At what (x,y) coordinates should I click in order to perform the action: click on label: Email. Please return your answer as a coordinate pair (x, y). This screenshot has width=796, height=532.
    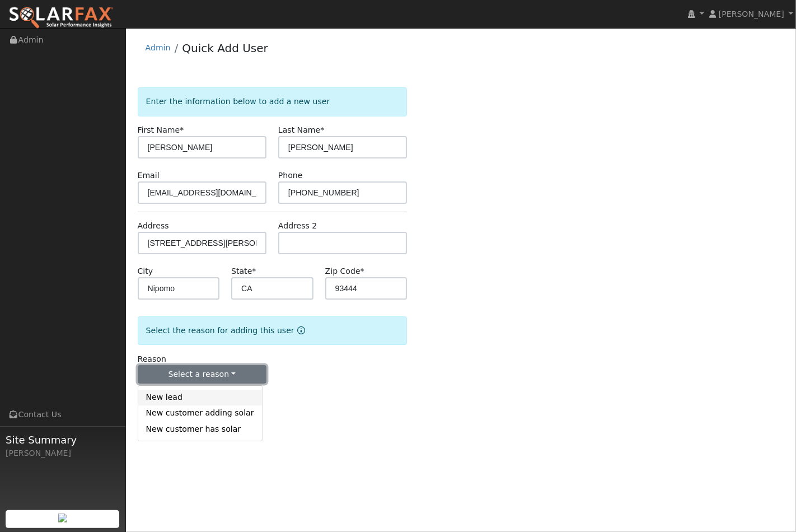
    Looking at the image, I should click on (148, 175).